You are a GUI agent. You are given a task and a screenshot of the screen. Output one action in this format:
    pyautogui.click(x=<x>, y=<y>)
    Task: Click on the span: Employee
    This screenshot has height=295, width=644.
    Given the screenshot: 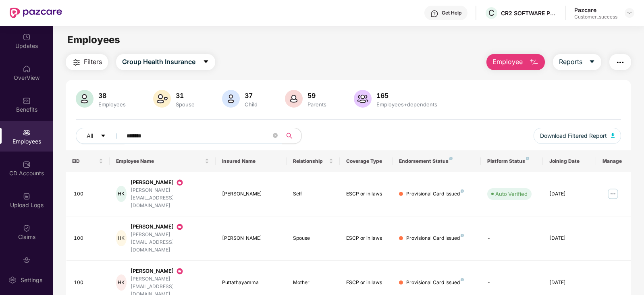 What is the action you would take?
    pyautogui.click(x=508, y=62)
    